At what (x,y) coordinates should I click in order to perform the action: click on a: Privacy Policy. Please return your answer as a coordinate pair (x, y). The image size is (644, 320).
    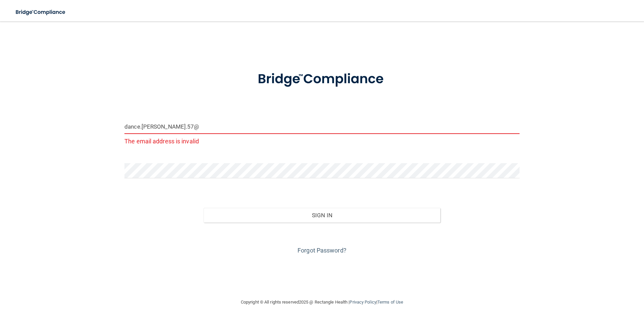
    Looking at the image, I should click on (363, 302).